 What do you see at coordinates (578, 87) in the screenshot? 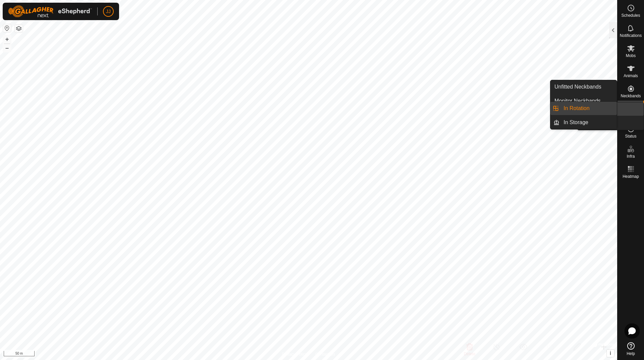
I see `span: Unfitted Neckbands` at bounding box center [578, 87].